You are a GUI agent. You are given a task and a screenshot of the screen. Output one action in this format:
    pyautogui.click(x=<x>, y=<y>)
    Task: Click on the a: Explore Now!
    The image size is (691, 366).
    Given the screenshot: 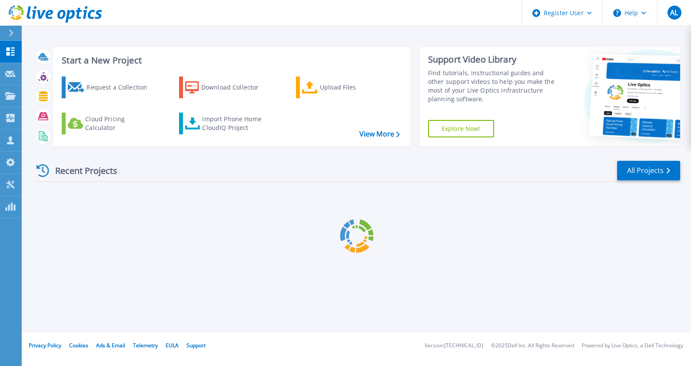 What is the action you would take?
    pyautogui.click(x=461, y=129)
    